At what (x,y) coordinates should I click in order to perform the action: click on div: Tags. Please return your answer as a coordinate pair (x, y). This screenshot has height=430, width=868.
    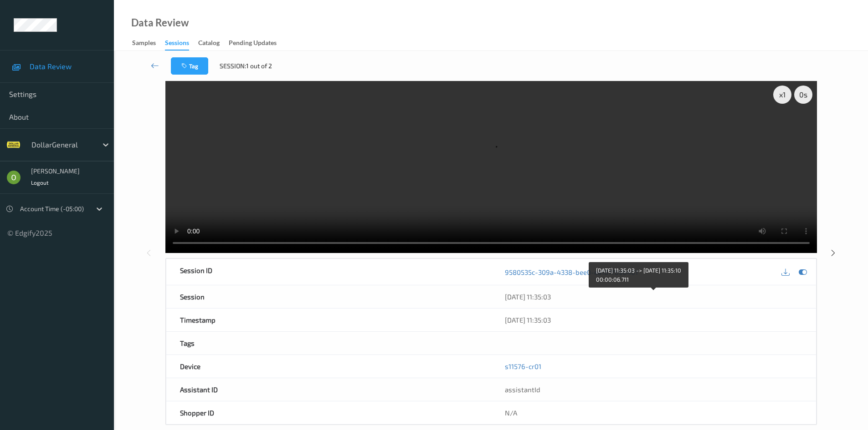
    Looking at the image, I should click on (328, 343).